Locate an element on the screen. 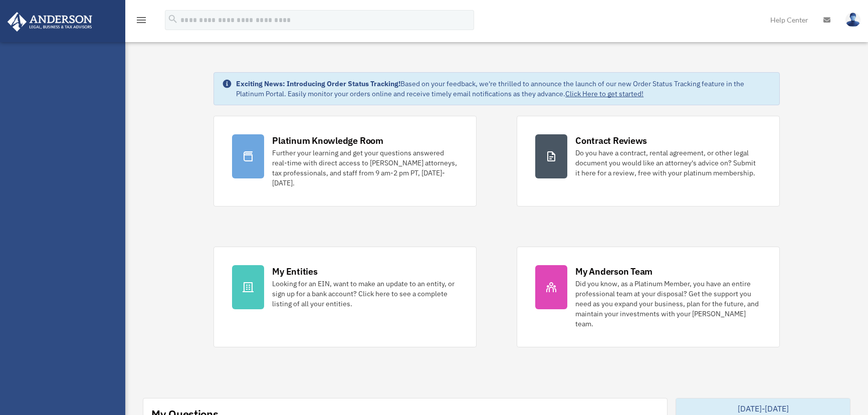 This screenshot has width=868, height=415. div: Did you know, as a Platinum Member, you have an entire professional team at your disposal? Get th... is located at coordinates (668, 303).